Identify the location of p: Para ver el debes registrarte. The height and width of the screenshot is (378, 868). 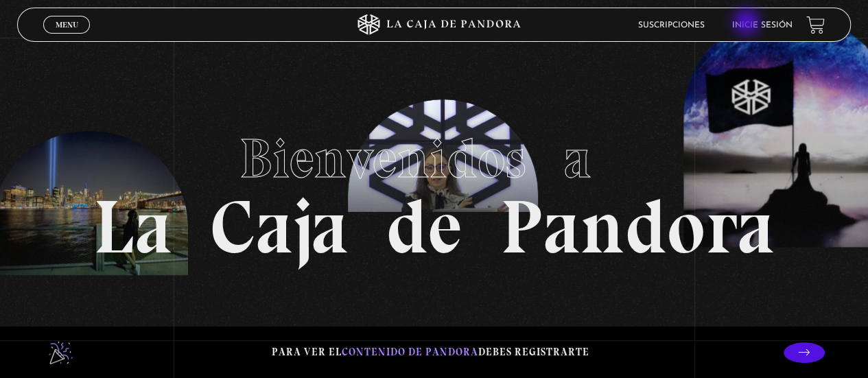
(430, 352).